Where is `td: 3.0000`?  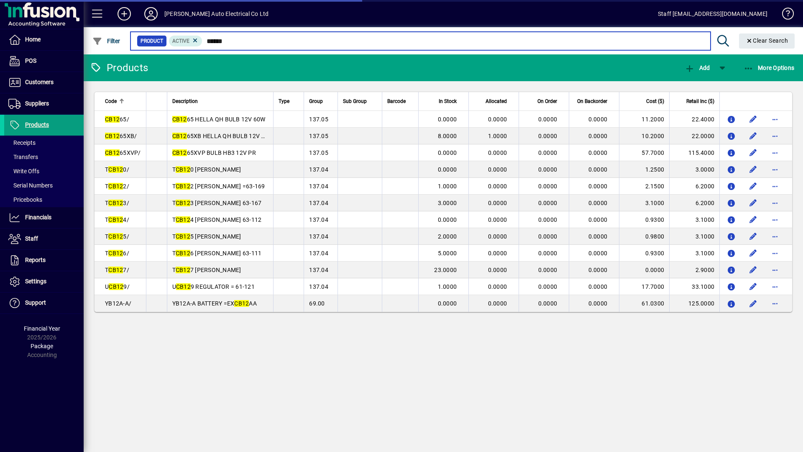
td: 3.0000 is located at coordinates (694, 169).